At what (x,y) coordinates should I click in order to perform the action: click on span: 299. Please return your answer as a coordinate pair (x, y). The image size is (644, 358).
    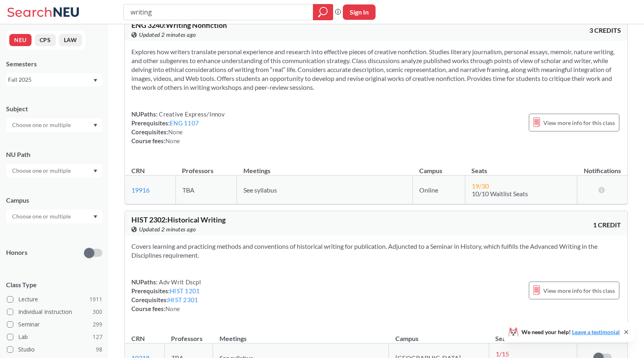
    Looking at the image, I should click on (98, 325).